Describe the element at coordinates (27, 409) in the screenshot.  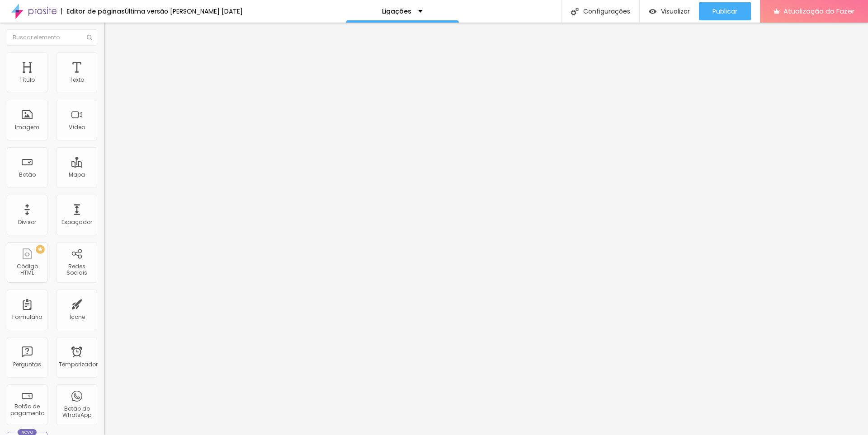
I see `font: Botão de pagamento` at that location.